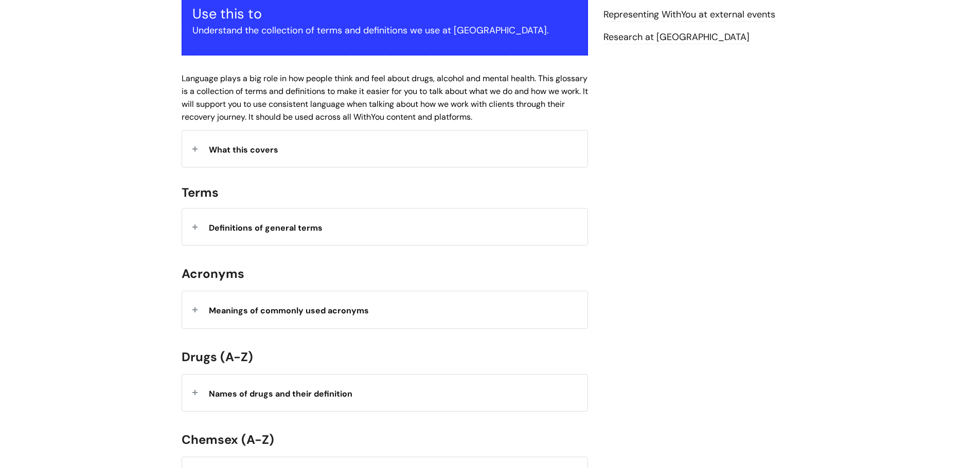 This screenshot has height=468, width=980. Describe the element at coordinates (289, 310) in the screenshot. I see `strong: Meanings of commonly used acronyms` at that location.